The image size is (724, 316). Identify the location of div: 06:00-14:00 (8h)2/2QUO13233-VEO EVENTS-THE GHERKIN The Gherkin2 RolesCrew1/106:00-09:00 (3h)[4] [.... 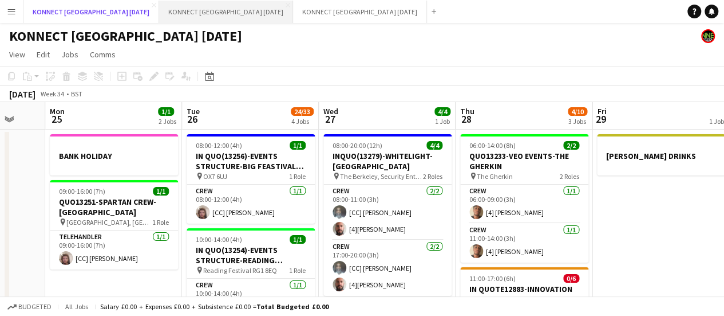
(525, 198).